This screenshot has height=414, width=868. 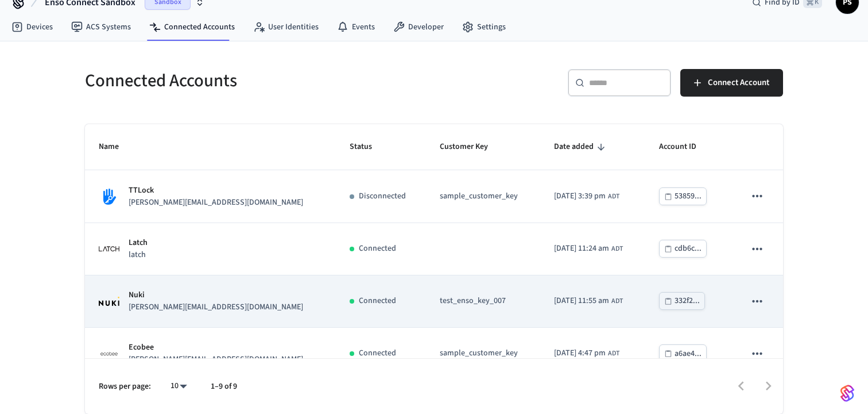 What do you see at coordinates (682, 352) in the screenshot?
I see `button: a6ae4...` at bounding box center [682, 352].